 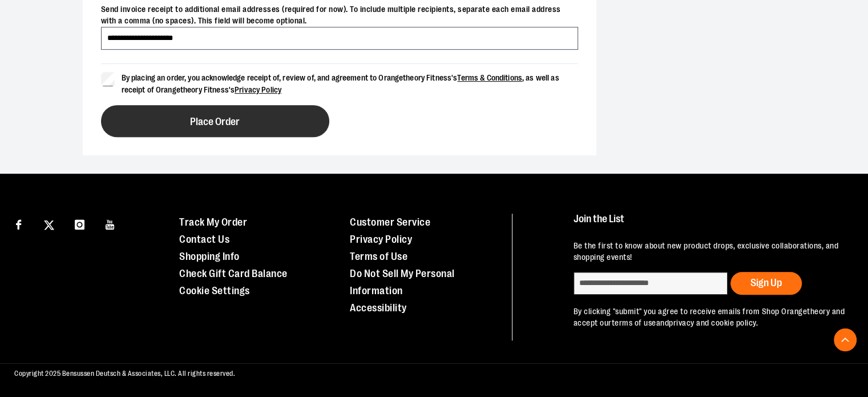 What do you see at coordinates (650, 283) in the screenshot?
I see `input: enter email` at bounding box center [650, 283].